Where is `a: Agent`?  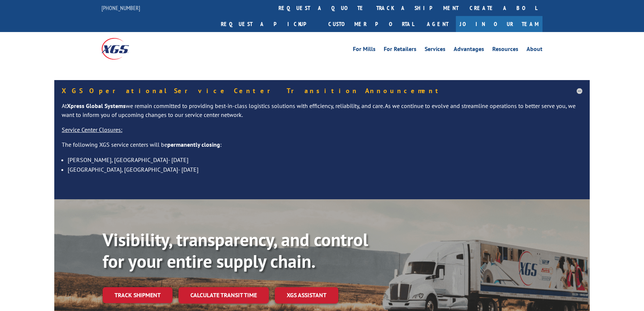 a: Agent is located at coordinates (438, 24).